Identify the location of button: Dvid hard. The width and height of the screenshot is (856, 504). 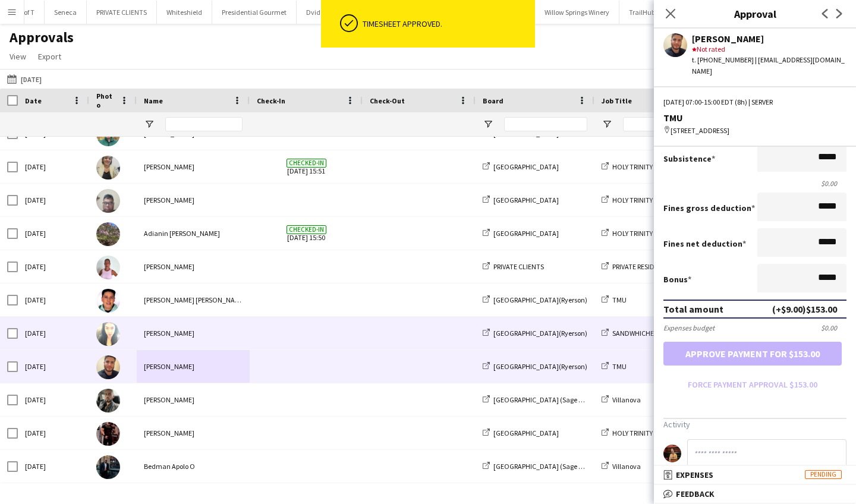
(321, 12).